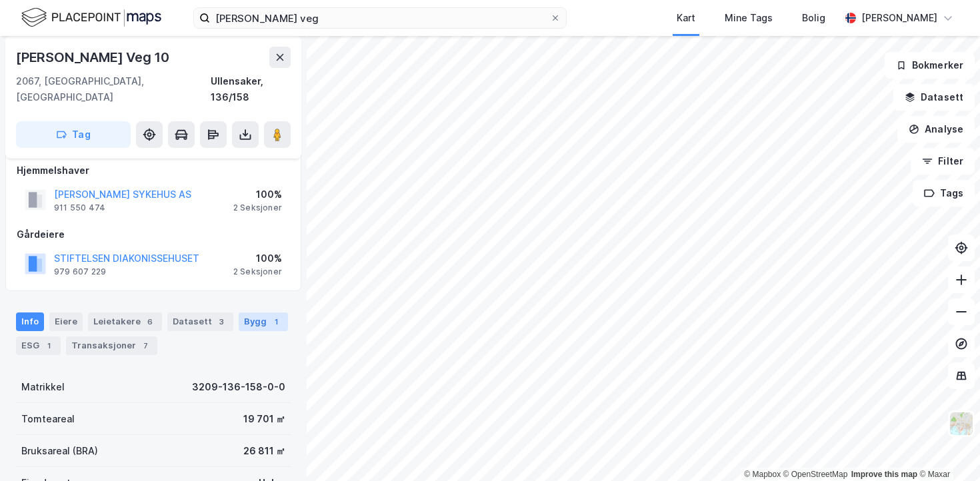 The height and width of the screenshot is (481, 980). What do you see at coordinates (30, 322) in the screenshot?
I see `div: Info` at bounding box center [30, 322].